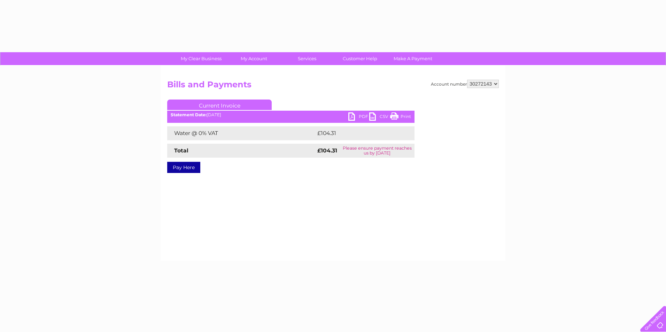 The height and width of the screenshot is (332, 666). I want to click on b: Statement Date:, so click(188, 115).